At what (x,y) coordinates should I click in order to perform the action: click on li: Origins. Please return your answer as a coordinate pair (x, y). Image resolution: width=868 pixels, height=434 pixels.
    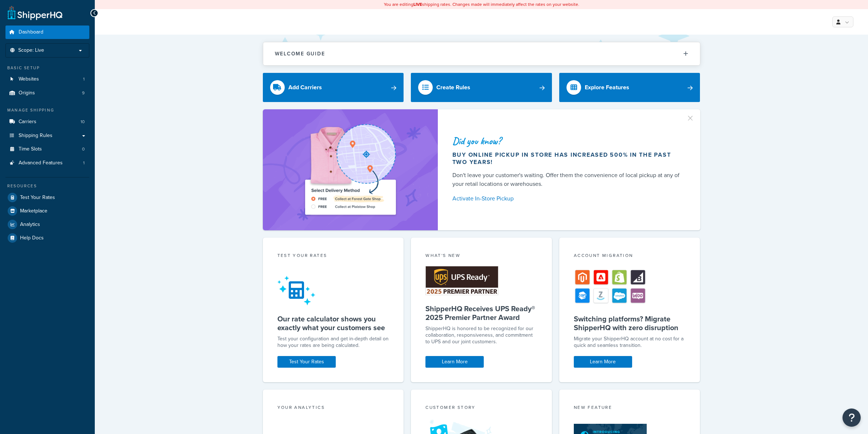
    Looking at the image, I should click on (47, 93).